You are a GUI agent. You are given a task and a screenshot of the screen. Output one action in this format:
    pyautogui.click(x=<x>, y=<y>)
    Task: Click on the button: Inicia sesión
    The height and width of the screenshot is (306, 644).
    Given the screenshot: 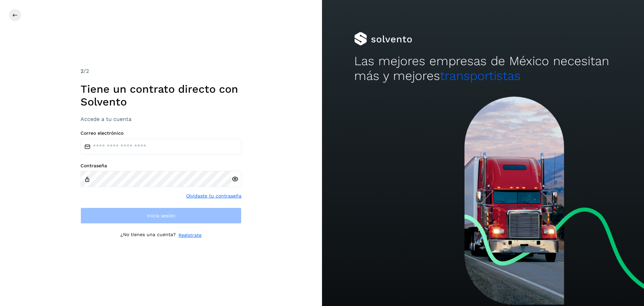 What is the action you would take?
    pyautogui.click(x=161, y=216)
    